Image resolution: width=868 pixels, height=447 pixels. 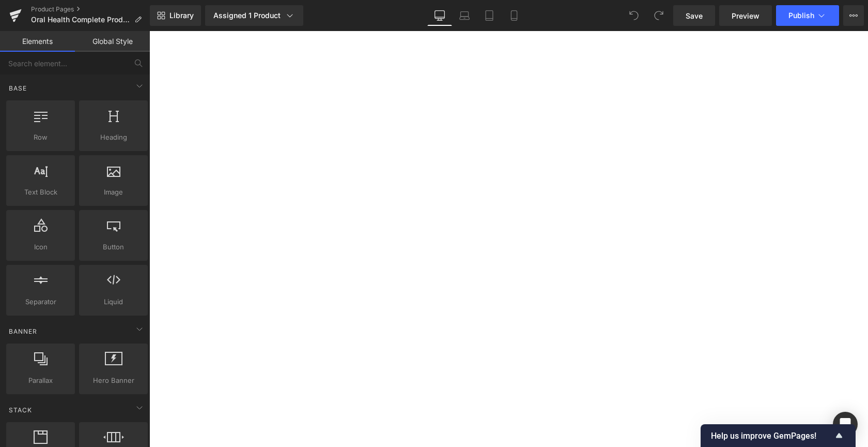 What do you see at coordinates (80, 20) in the screenshot?
I see `span: Oral Health Complete Product Page` at bounding box center [80, 20].